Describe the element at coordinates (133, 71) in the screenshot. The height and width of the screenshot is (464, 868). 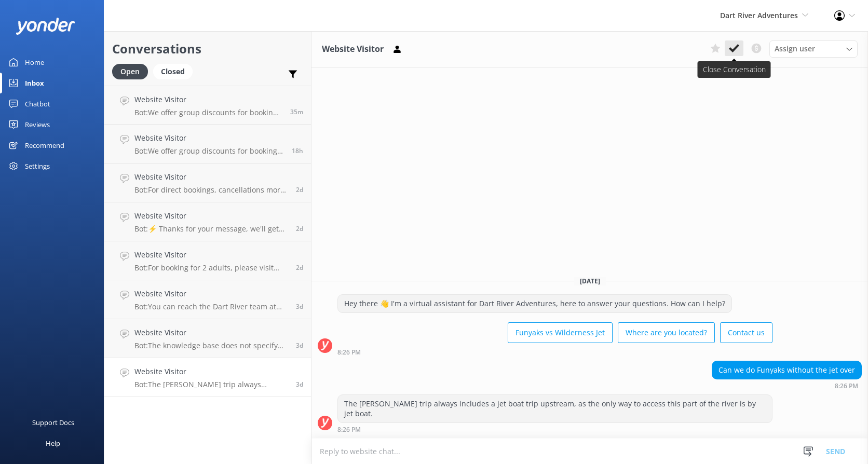
I see `a: Open` at that location.